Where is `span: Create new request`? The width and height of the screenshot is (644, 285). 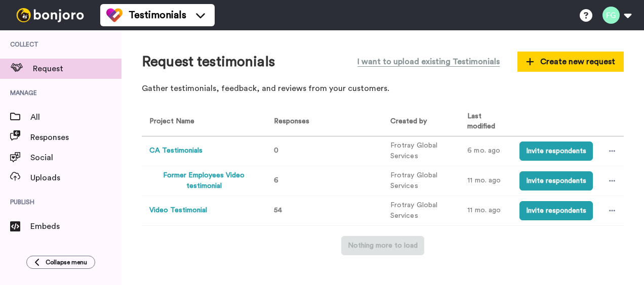
span: Create new request is located at coordinates (570, 62).